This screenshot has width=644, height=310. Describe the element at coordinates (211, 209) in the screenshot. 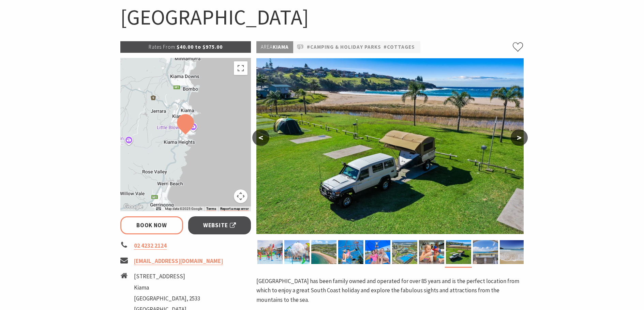

I see `a: Terms (opens in new tab)` at that location.